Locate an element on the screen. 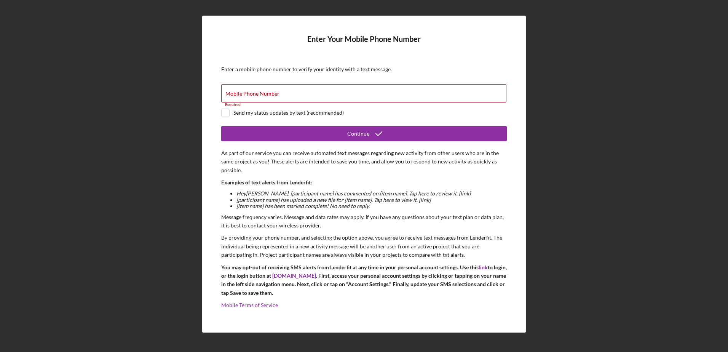 This screenshot has height=352, width=728. p: You may opt-out of receiving SMS alerts from Lenderfit at any time in your personal account setti... is located at coordinates (364, 280).